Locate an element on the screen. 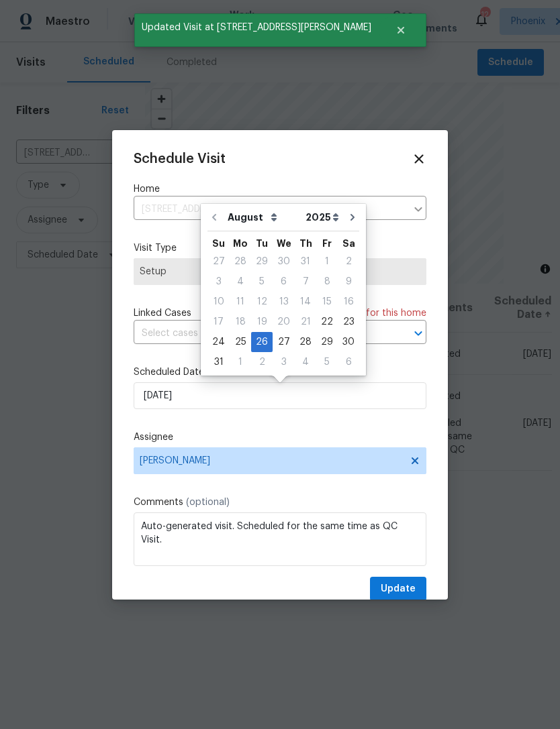  div: 9 is located at coordinates (348, 282).